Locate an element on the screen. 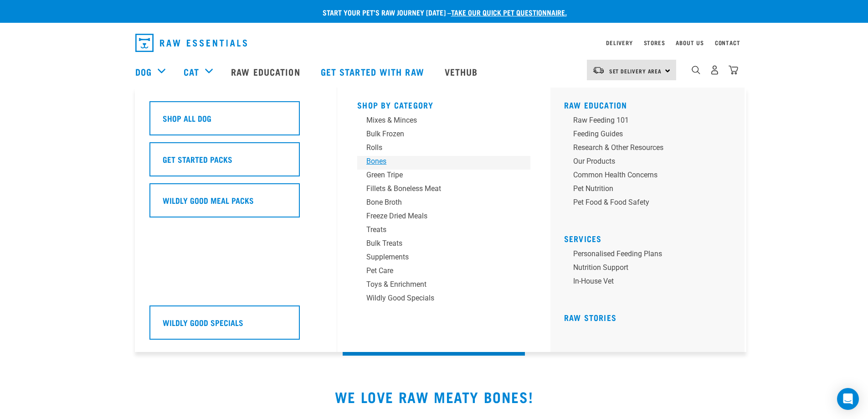 Image resolution: width=868 pixels, height=419 pixels. span: Set Delivery Area is located at coordinates (636, 71).